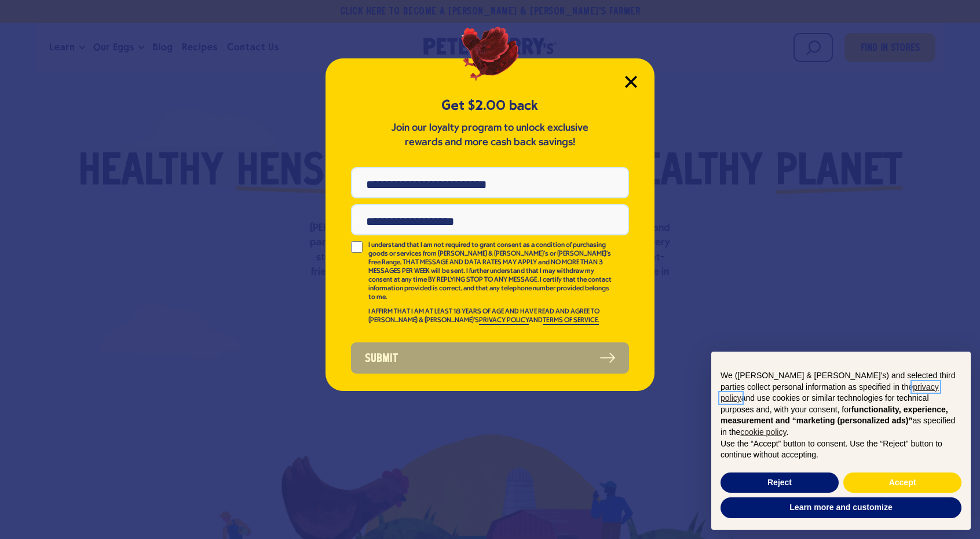  Describe the element at coordinates (490, 271) in the screenshot. I see `p: I understand that I am not required to grant consent as a condition of purchasing goods or servic...` at that location.